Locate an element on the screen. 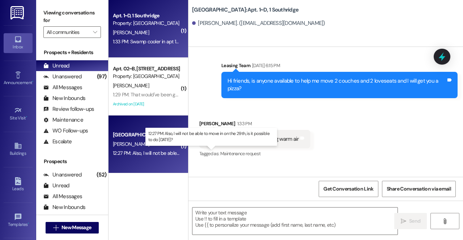 The image size is (463, 240). button: Share Conversation via email is located at coordinates (419, 189).